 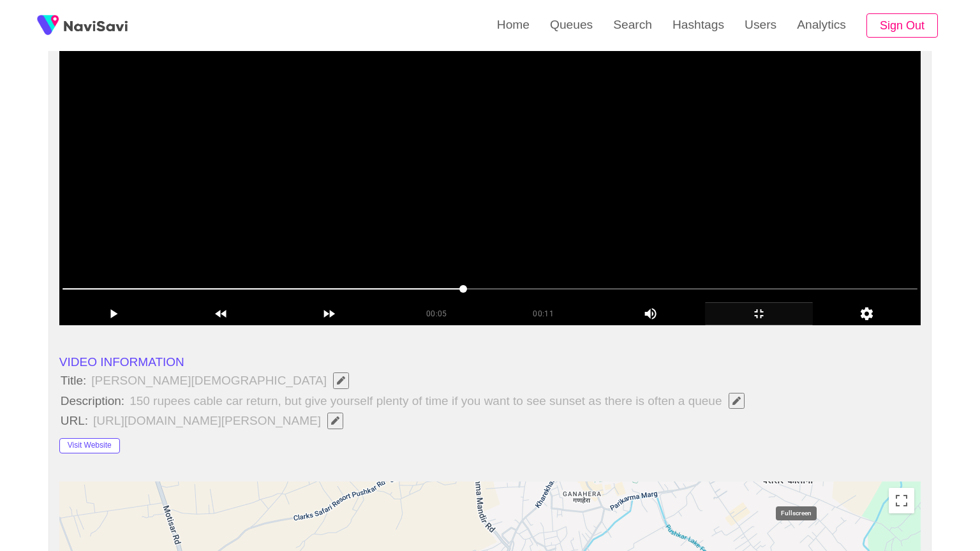 What do you see at coordinates (89, 445) in the screenshot?
I see `button: Visit Website` at bounding box center [89, 445].